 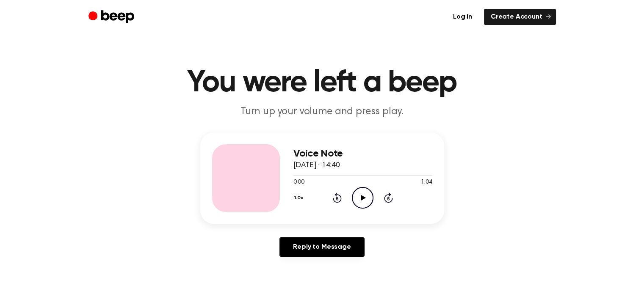 I want to click on span: 1:04, so click(x=427, y=183).